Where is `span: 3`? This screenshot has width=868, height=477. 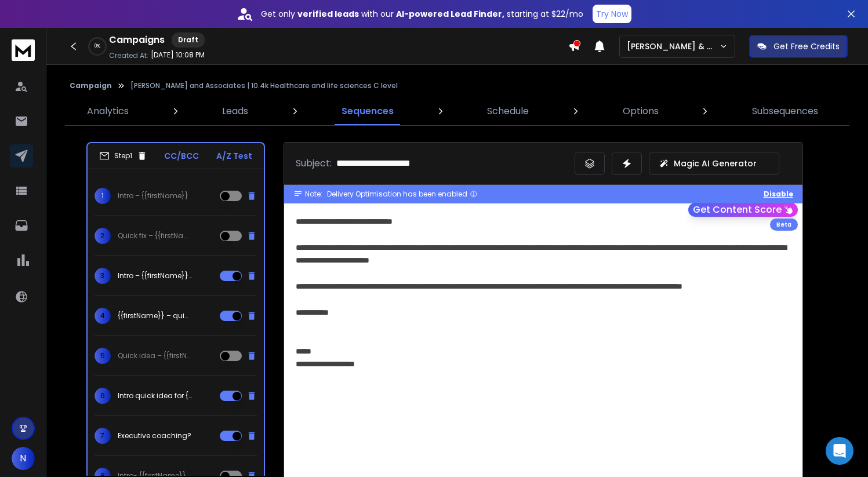 span: 3 is located at coordinates (103, 276).